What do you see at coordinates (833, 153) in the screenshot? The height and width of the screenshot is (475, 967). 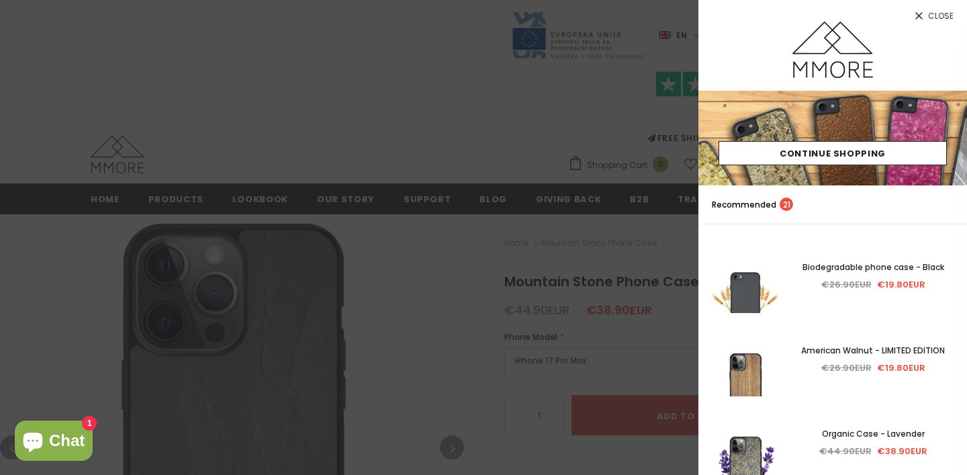 I see `a: Continue Shopping` at bounding box center [833, 153].